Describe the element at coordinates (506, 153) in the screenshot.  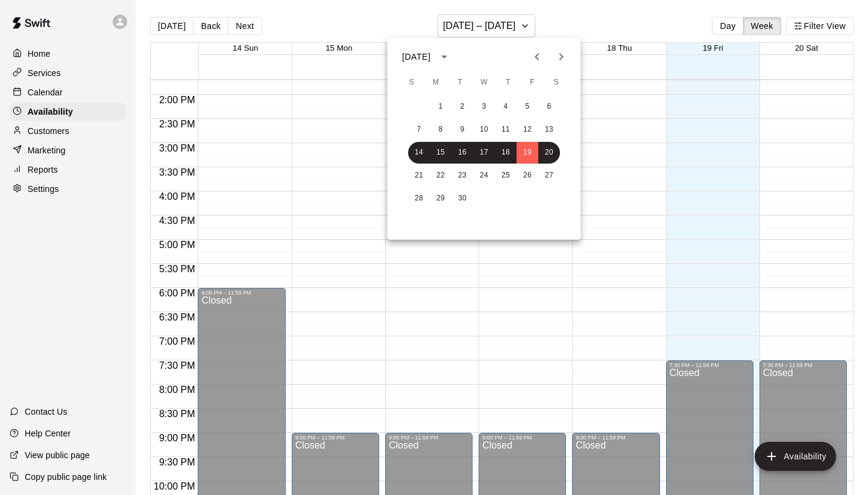
I see `button: 18` at that location.